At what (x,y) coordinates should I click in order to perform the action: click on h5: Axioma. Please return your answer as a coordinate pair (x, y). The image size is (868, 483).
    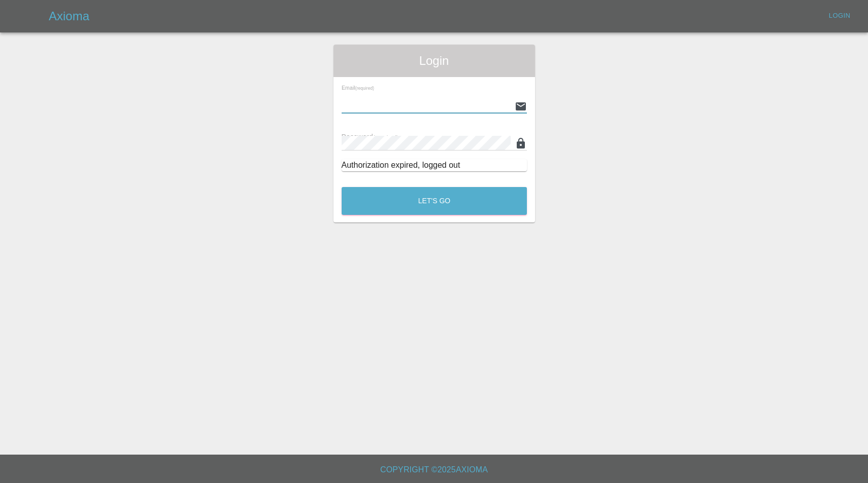
    Looking at the image, I should click on (69, 16).